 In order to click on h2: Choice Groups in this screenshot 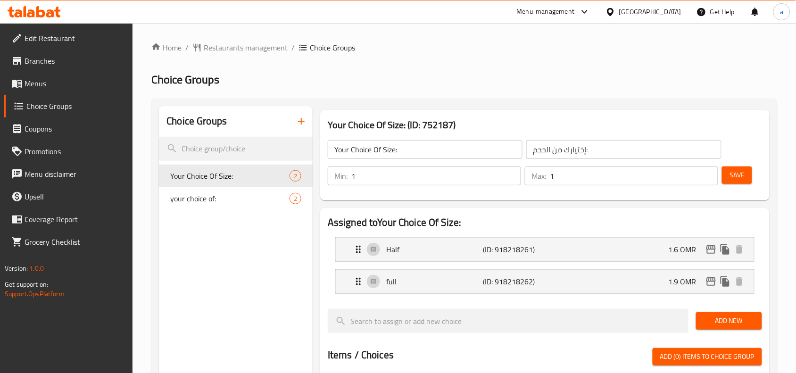, I will do `click(197, 121)`.